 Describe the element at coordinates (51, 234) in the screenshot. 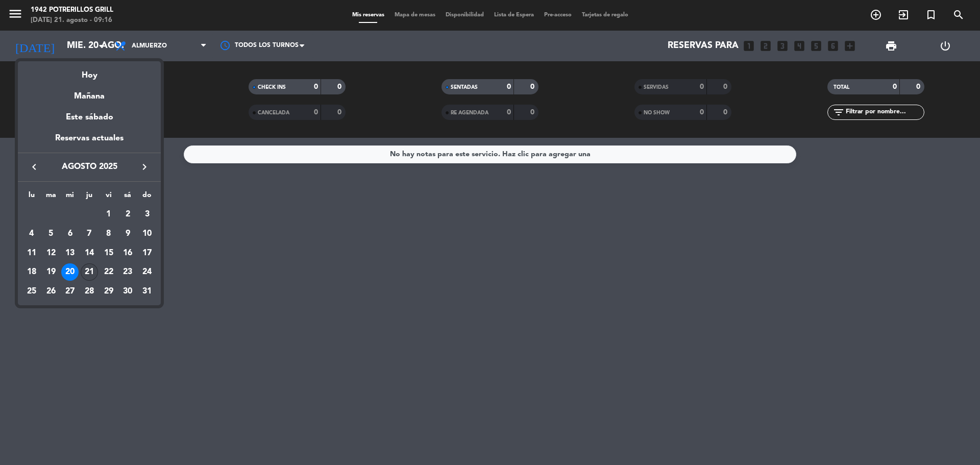

I see `div: 5` at that location.